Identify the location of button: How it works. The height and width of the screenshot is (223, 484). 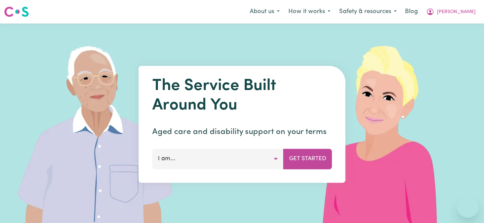
(309, 12).